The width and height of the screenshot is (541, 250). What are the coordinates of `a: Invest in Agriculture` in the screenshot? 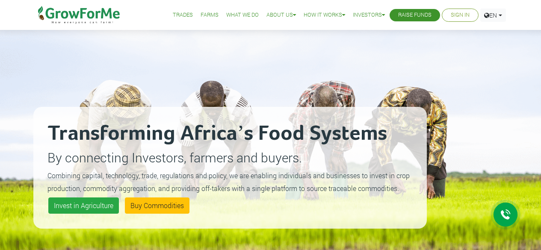 It's located at (83, 206).